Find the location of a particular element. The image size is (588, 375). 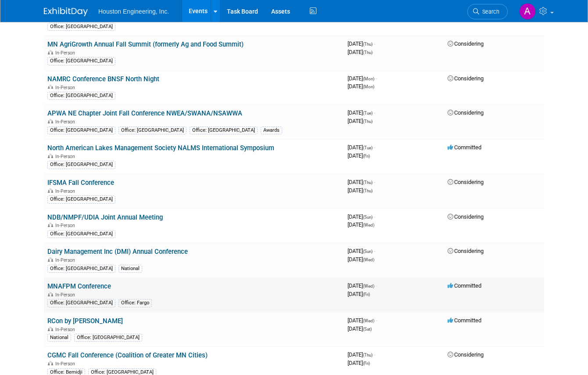

a: MN AgriGrowth Annual Fall Summit (formerly Ag and Food Summit) is located at coordinates (145, 44).